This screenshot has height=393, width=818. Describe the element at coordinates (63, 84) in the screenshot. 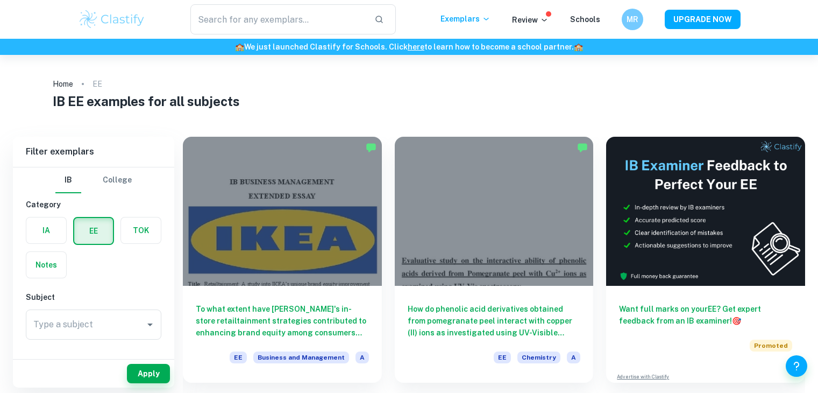

I see `a: Home` at that location.